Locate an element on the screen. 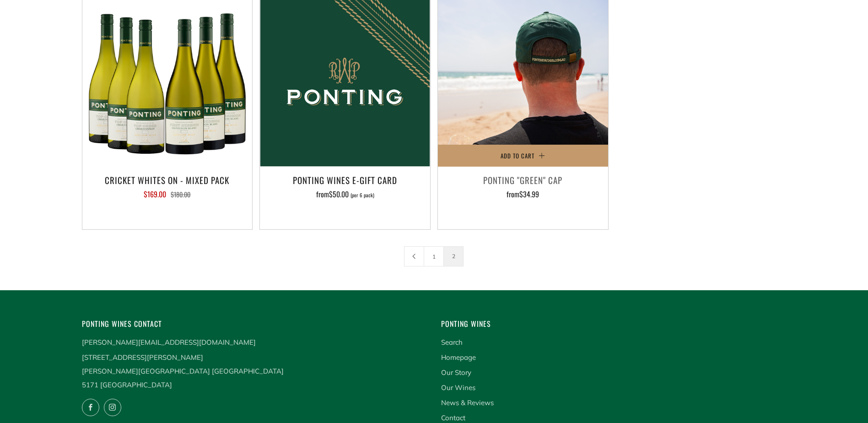 The width and height of the screenshot is (868, 423). span: Add to Cart is located at coordinates (518, 155).